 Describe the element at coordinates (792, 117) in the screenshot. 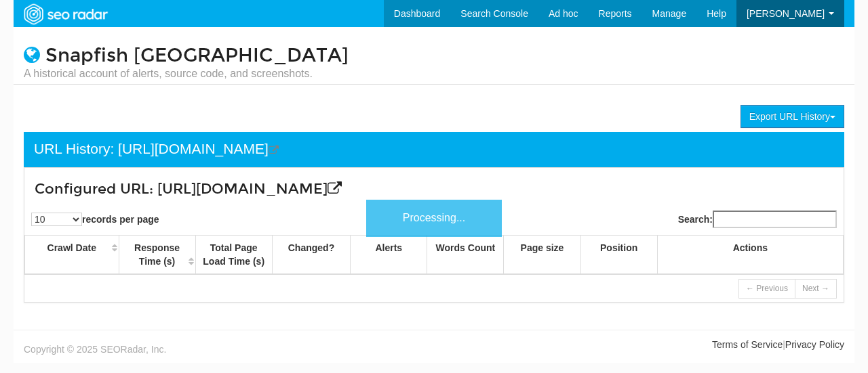

I see `button: Export URL History` at that location.